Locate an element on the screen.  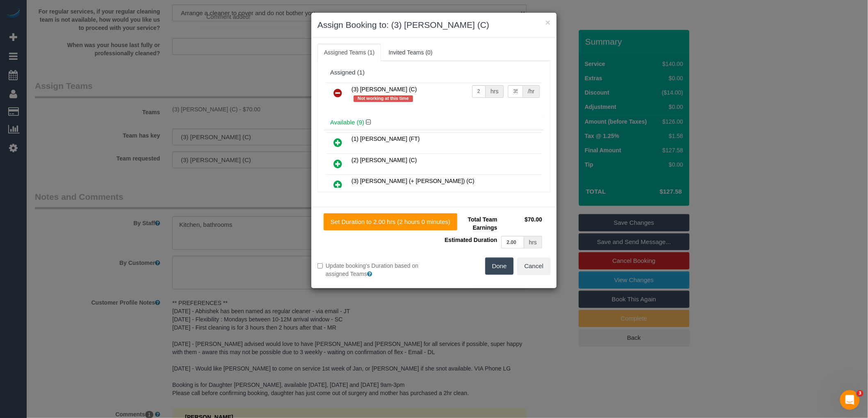
span: Not working at this time is located at coordinates (383, 99).